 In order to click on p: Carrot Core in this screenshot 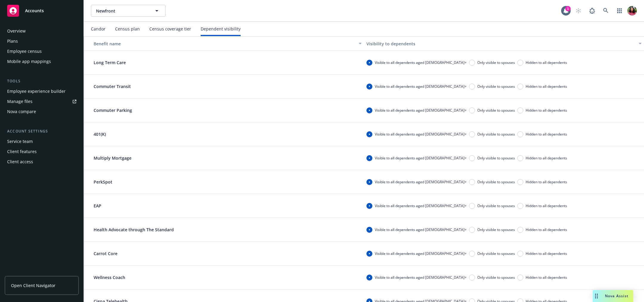, I will do `click(106, 253)`.